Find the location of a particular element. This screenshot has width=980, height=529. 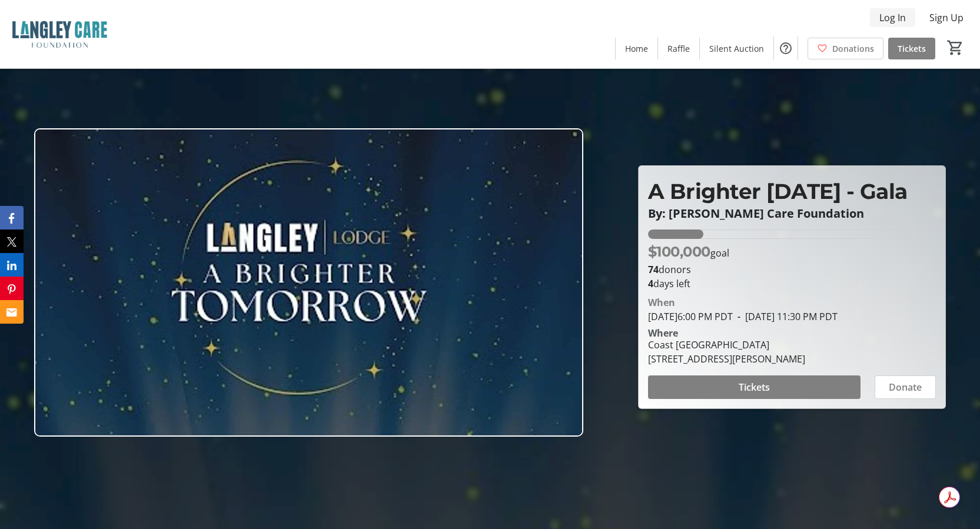

p: goal is located at coordinates (689, 252).